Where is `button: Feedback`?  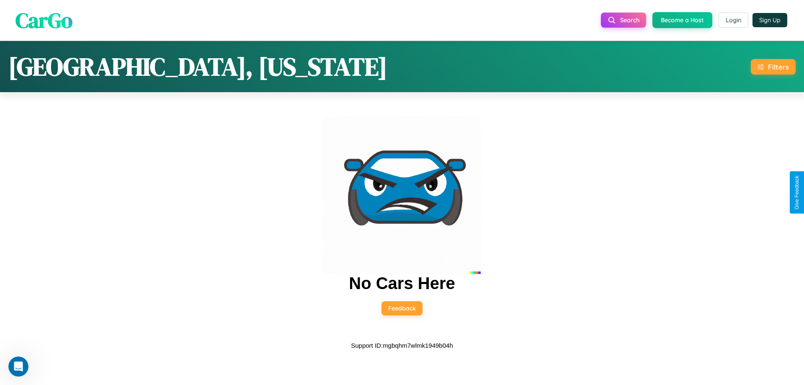
button: Feedback is located at coordinates (402, 308).